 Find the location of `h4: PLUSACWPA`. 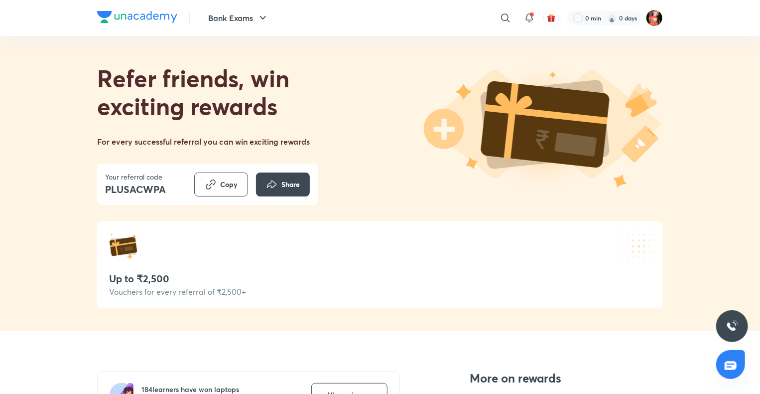

h4: PLUSACWPA is located at coordinates (136, 189).